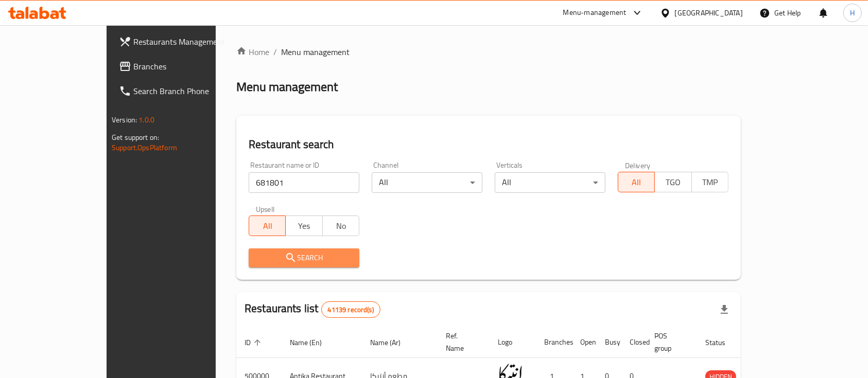 This screenshot has width=868, height=378. I want to click on span: Menu management, so click(315, 52).